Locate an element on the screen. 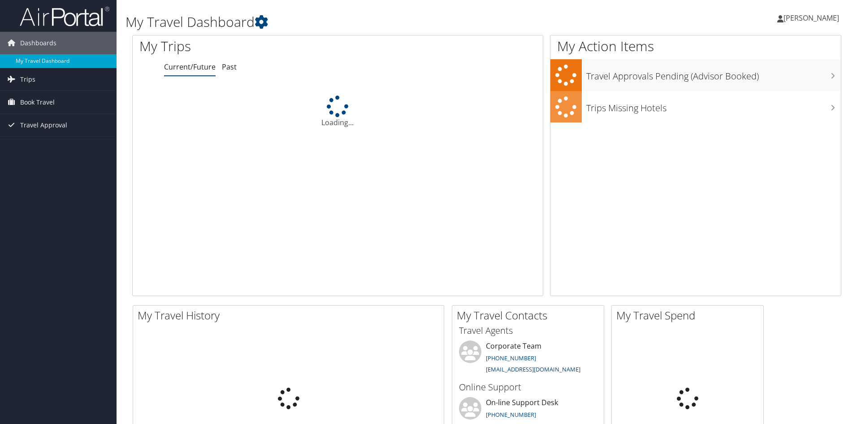 Image resolution: width=857 pixels, height=424 pixels. h3: Trips Missing Hotels is located at coordinates (714, 106).